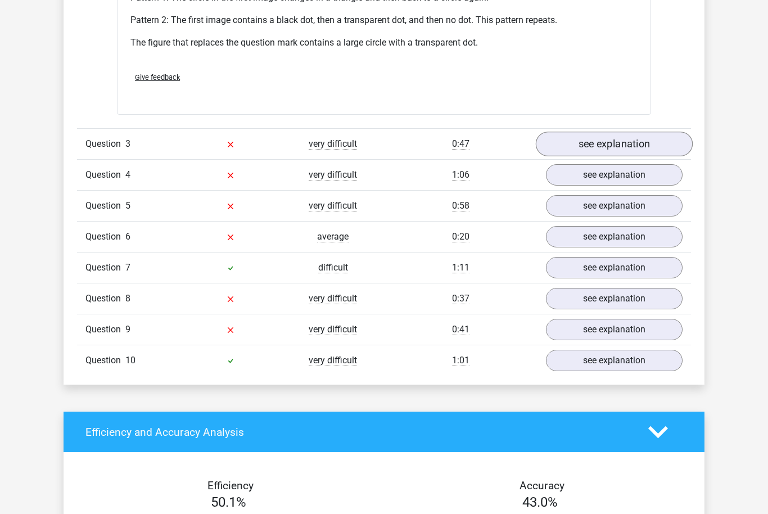 Image resolution: width=768 pixels, height=514 pixels. I want to click on span: 0:41, so click(461, 330).